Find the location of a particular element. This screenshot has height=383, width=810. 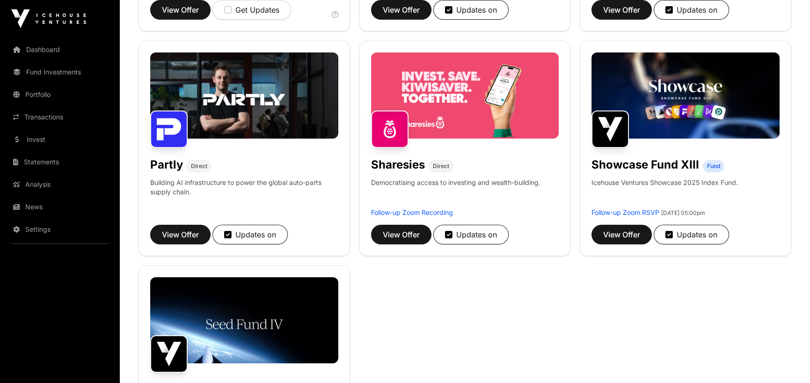

img: Partly is located at coordinates (169, 129).